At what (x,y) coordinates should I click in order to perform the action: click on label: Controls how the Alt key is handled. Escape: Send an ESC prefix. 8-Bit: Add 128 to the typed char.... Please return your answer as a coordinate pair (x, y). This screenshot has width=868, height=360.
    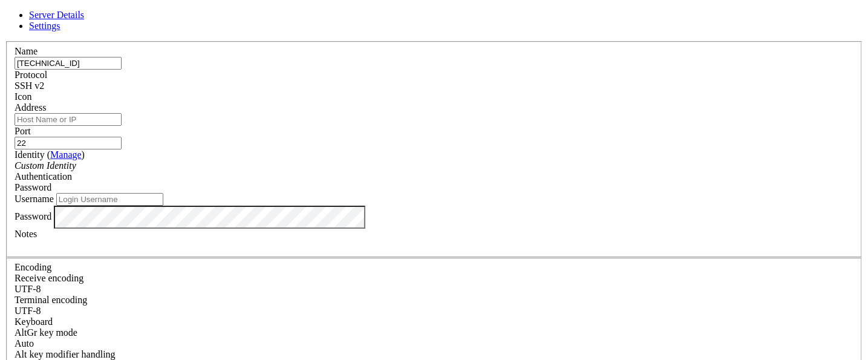
    Looking at the image, I should click on (65, 354).